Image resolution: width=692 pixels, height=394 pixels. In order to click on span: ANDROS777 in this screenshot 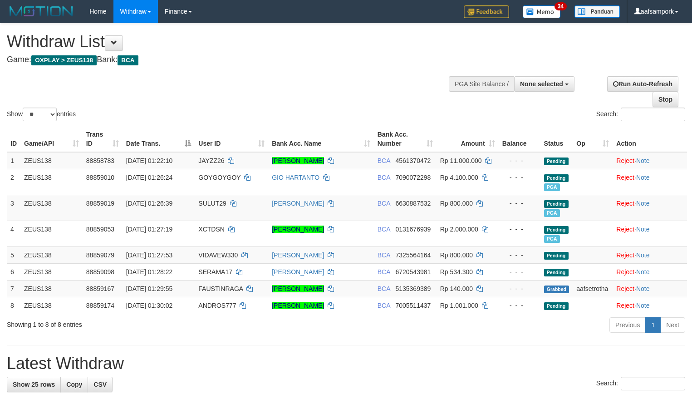, I will do `click(217, 305)`.